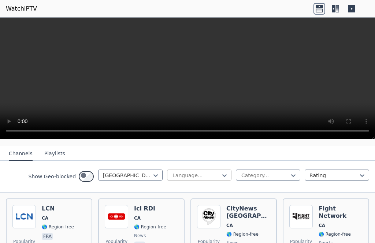  What do you see at coordinates (341, 213) in the screenshot?
I see `h6: Fight Network` at bounding box center [341, 213].